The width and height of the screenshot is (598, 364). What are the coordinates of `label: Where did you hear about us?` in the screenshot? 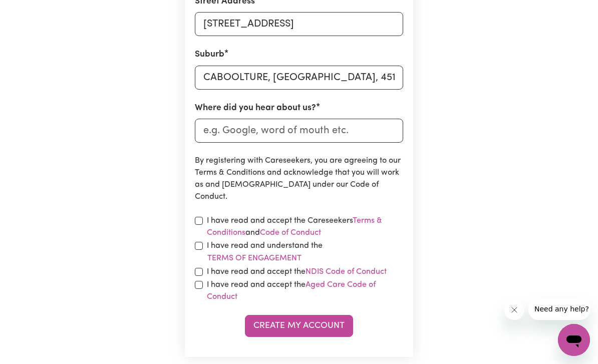 It's located at (255, 108).